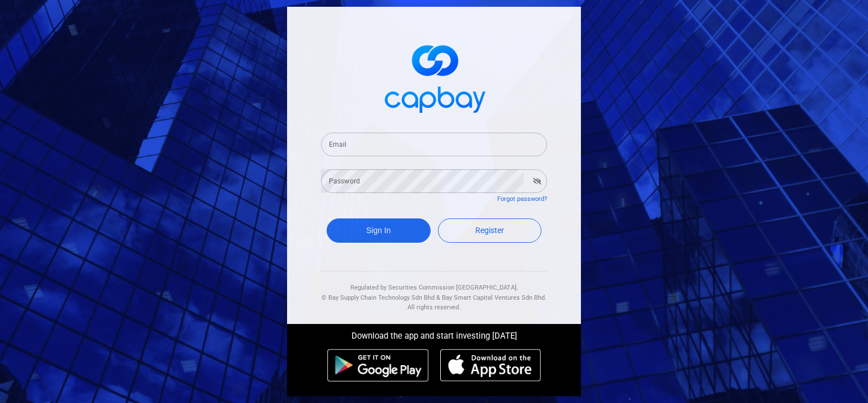  What do you see at coordinates (377, 297) in the screenshot?
I see `span: © Bay Supply Chain Technology Sdn Bhd` at bounding box center [377, 297].